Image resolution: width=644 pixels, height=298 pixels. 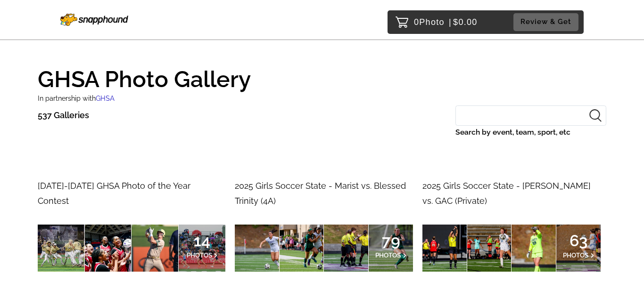 I want to click on img: Snapphound Logo, so click(x=77, y=21).